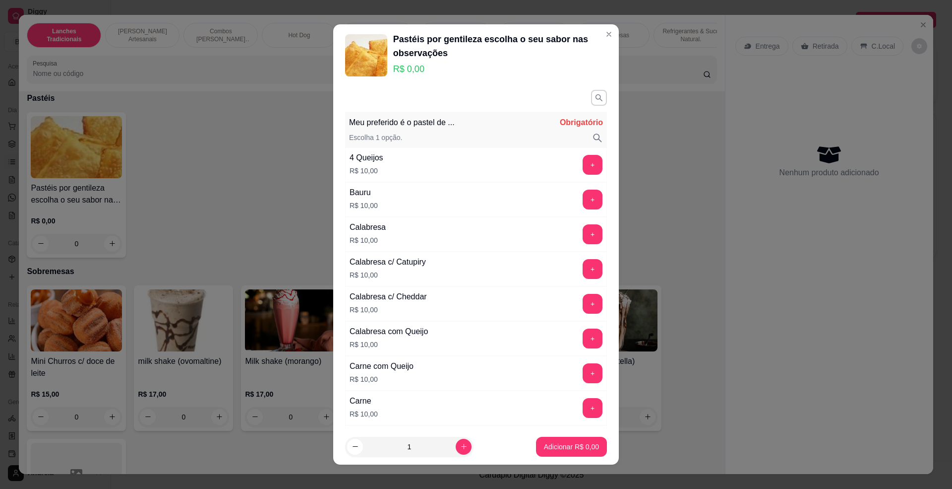  I want to click on button: increase-product-quantity, so click(464, 446).